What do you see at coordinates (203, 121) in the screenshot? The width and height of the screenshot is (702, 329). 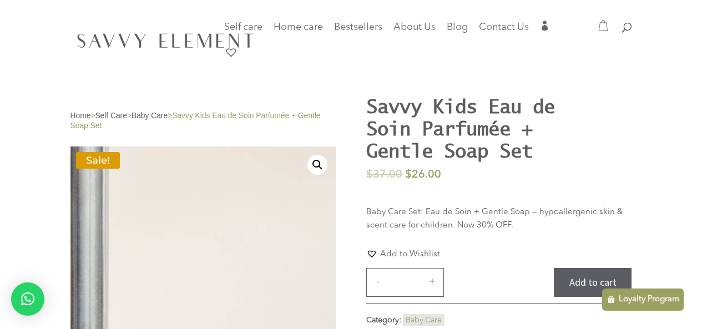 I see `nav: Breadcrumb` at bounding box center [203, 121].